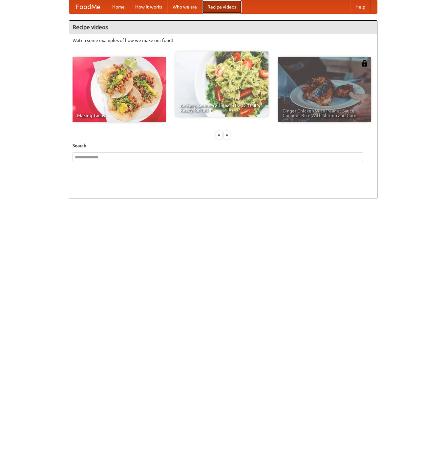 The width and height of the screenshot is (446, 464). What do you see at coordinates (185, 7) in the screenshot?
I see `a: Who we are` at bounding box center [185, 7].